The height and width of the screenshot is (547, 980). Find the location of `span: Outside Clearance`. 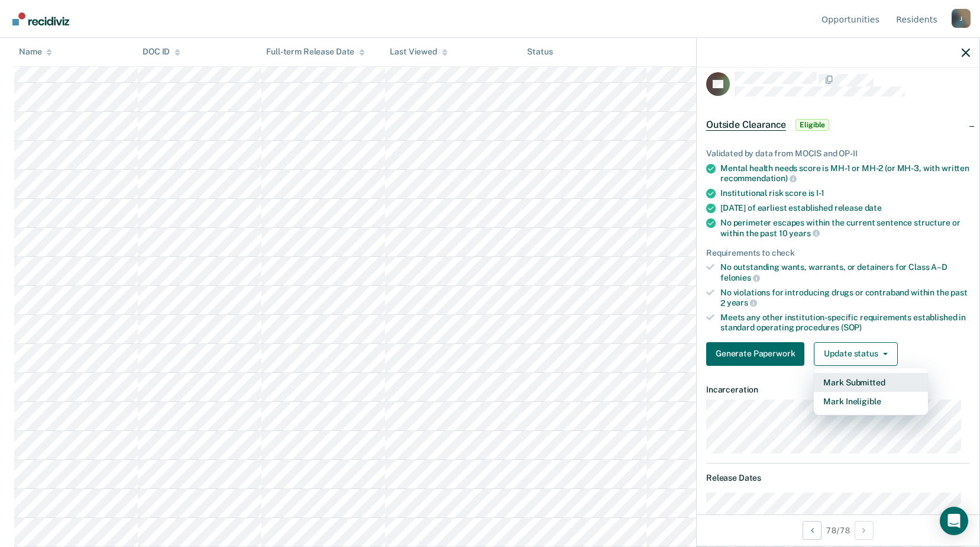

span: Outside Clearance is located at coordinates (746, 125).